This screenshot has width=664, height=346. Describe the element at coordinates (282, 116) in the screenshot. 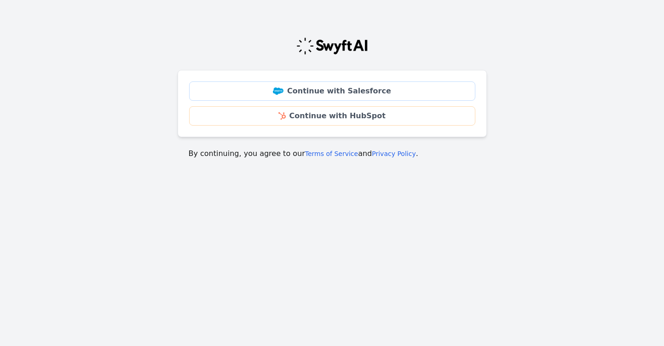

I see `img: HubSpot` at that location.